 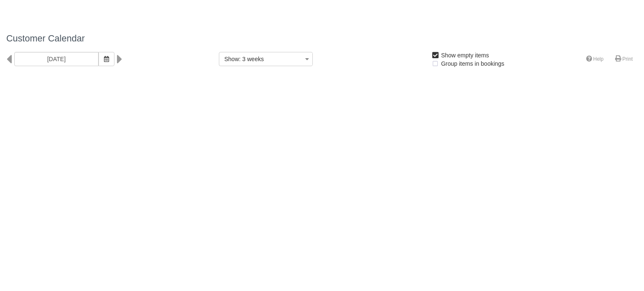 What do you see at coordinates (463, 55) in the screenshot?
I see `span: Show empty items` at bounding box center [463, 55].